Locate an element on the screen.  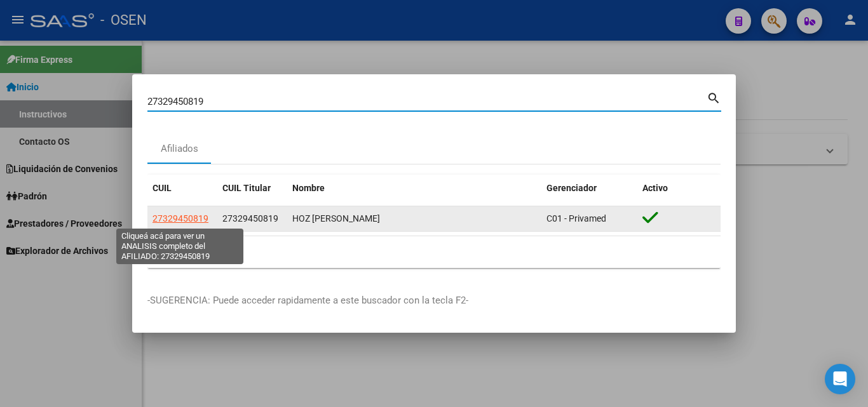
datatable-header-cell: Gerenciador is located at coordinates (589, 188).